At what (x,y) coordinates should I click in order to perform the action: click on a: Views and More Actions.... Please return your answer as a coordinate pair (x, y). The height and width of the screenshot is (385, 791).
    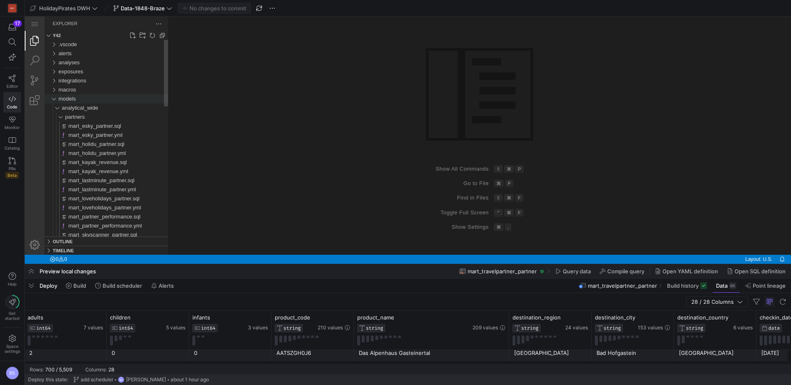
    Looking at the image, I should click on (134, 7).